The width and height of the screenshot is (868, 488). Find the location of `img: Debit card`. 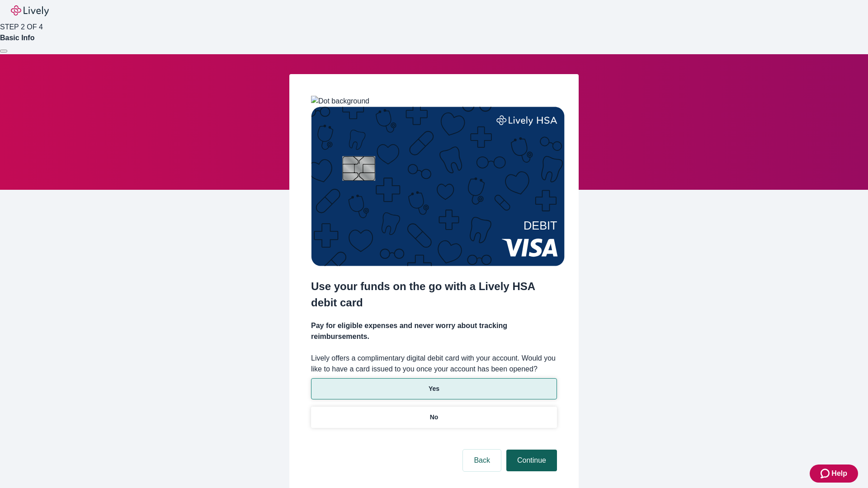

img: Debit card is located at coordinates (438, 186).